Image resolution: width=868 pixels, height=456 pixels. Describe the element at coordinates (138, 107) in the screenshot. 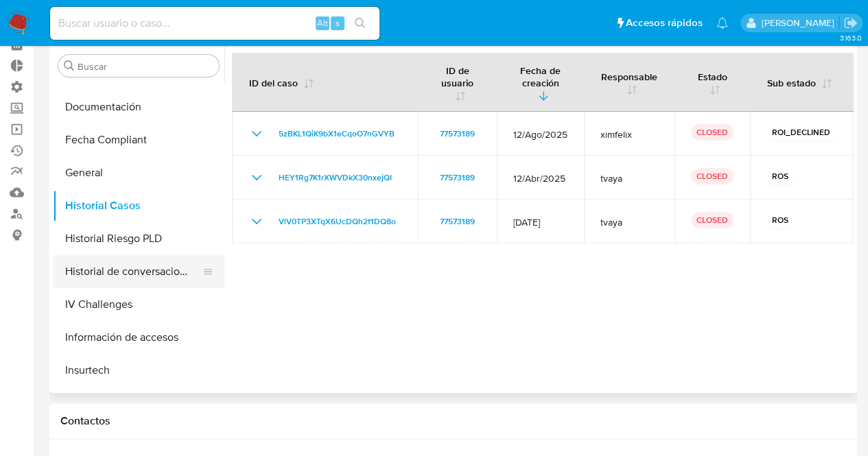

I see `button: Documentación` at that location.